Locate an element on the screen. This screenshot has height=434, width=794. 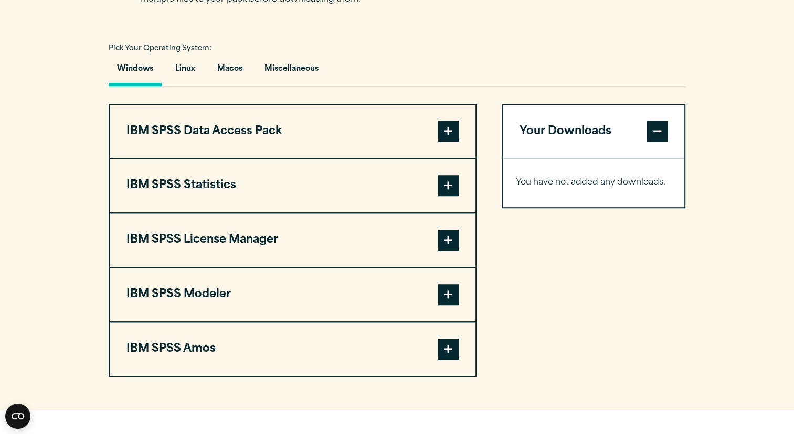
button: Macos is located at coordinates (230, 71).